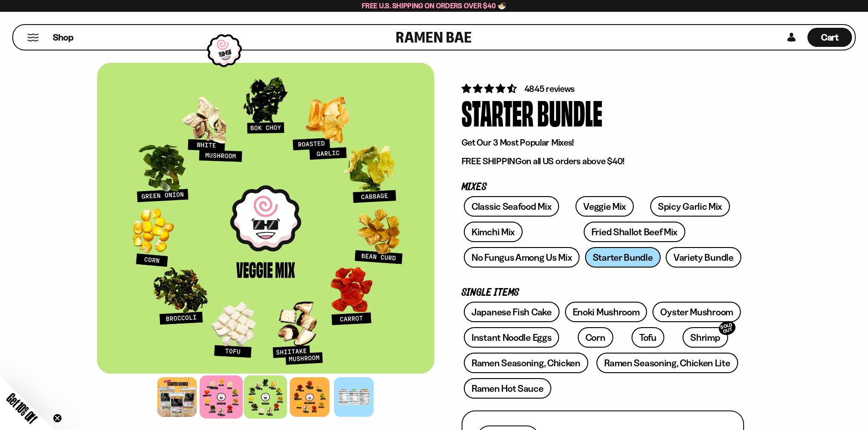 The width and height of the screenshot is (868, 430). I want to click on a: Cart, so click(829, 37).